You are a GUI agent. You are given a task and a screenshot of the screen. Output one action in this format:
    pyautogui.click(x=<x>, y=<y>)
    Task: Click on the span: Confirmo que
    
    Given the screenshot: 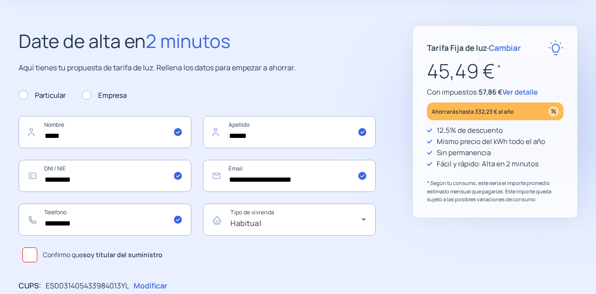 What is the action you would take?
    pyautogui.click(x=102, y=255)
    